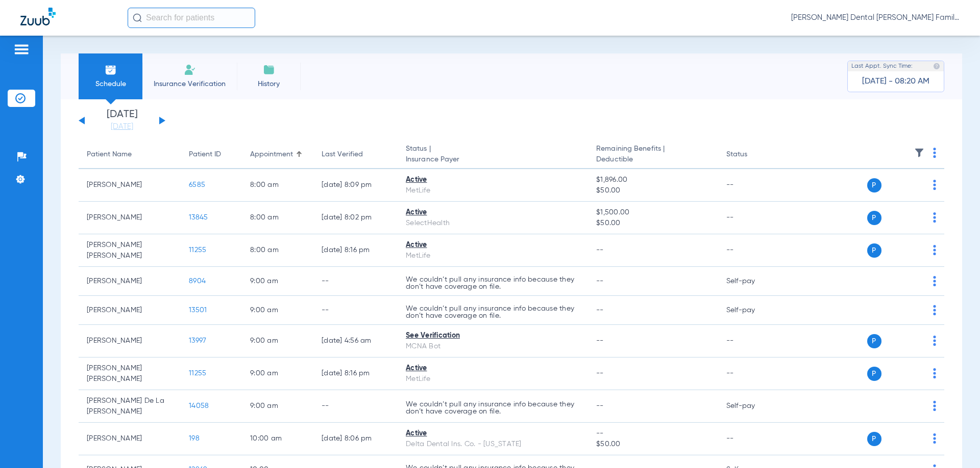  I want to click on img: hamburger-icon, so click(22, 50).